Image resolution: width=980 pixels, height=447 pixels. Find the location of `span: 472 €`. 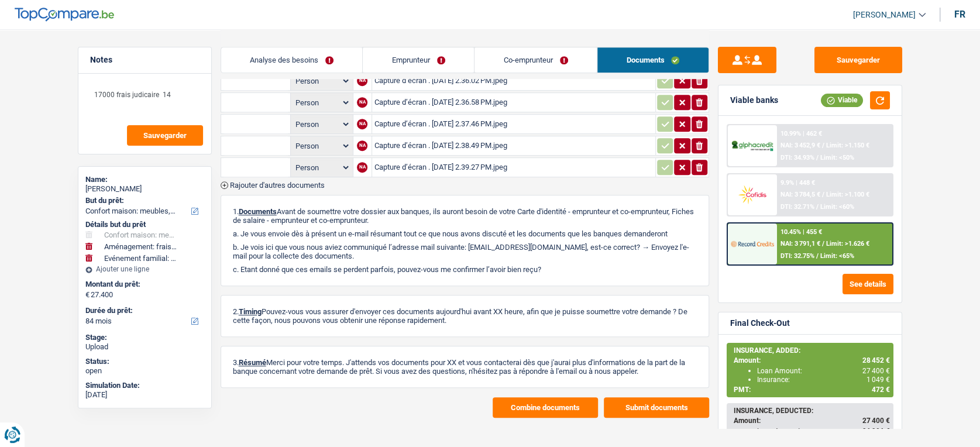

span: 472 € is located at coordinates (881, 390).